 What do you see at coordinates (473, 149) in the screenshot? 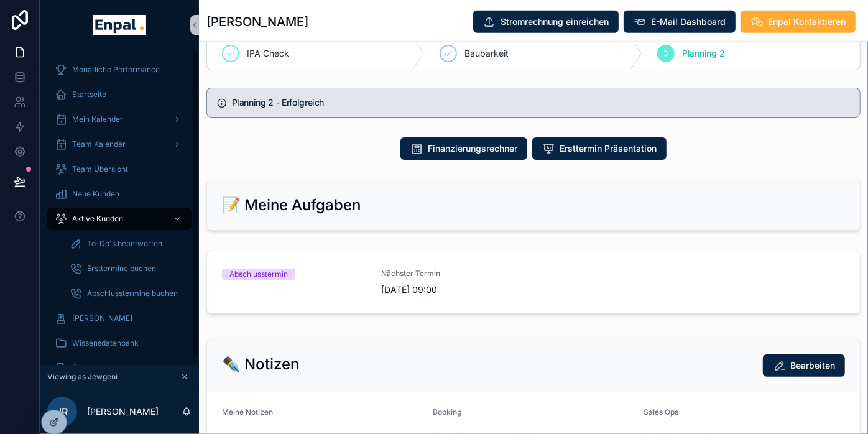
I see `span: Finanzierungsrechner` at bounding box center [473, 149].